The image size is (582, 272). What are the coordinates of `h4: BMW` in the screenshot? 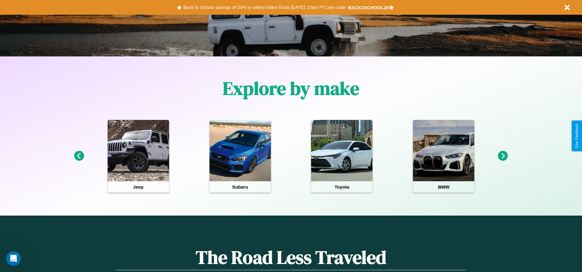 It's located at (444, 187).